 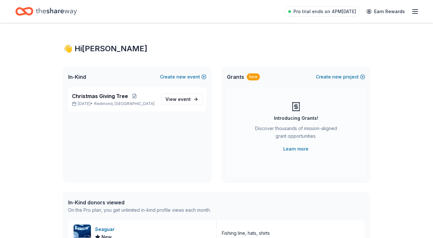 What do you see at coordinates (185, 99) in the screenshot?
I see `span: event` at bounding box center [185, 99].